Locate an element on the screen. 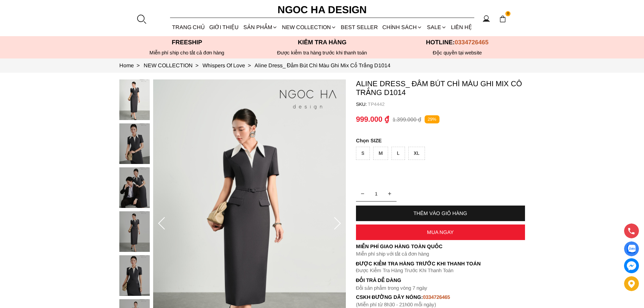 The width and height of the screenshot is (644, 308). p: Aline Dress_ Đầm Bút Chì Màu Ghi Mix Cổ Trắng D1014 is located at coordinates (440, 88).